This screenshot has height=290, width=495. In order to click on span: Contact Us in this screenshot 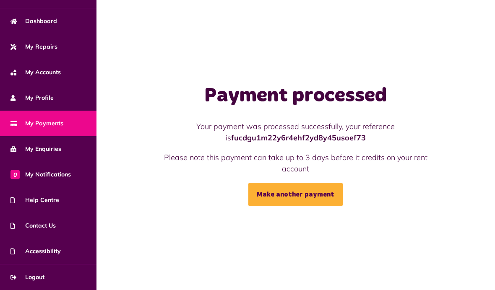, I will do `click(33, 226)`.